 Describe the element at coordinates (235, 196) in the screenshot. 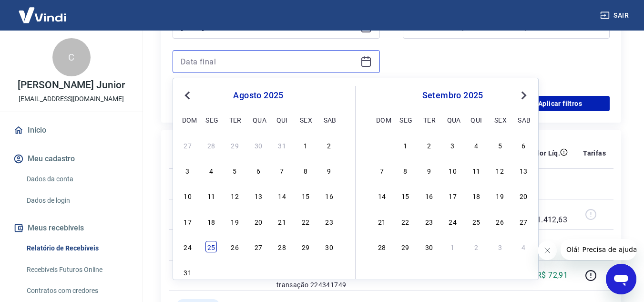

I see `div: Choose terça-feira, 12 de agosto de 2025` at that location.